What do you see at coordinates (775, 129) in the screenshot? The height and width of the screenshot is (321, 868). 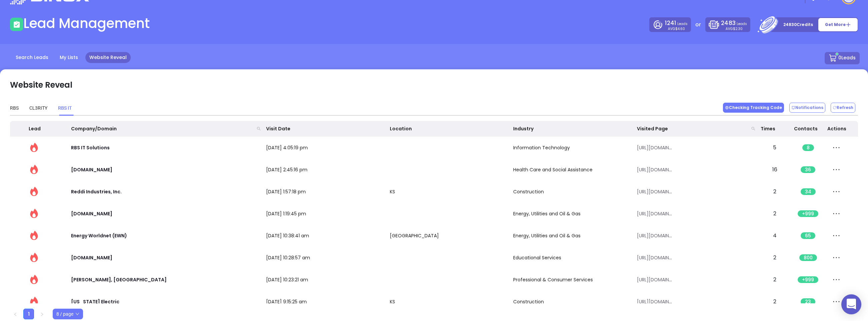 I see `th: Times` at bounding box center [775, 129].